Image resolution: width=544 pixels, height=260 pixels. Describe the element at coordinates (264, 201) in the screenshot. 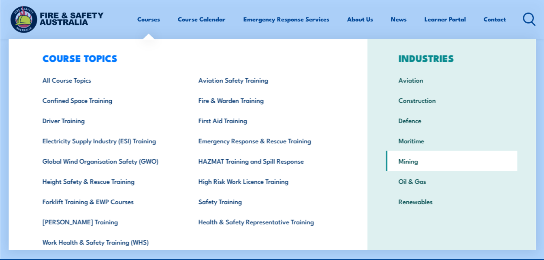

I see `a: Safety Training` at that location.